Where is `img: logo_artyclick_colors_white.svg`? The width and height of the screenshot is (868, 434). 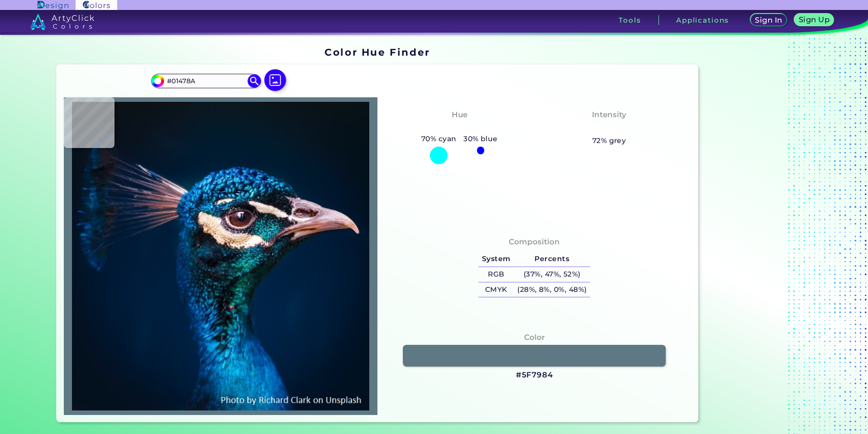 img: logo_artyclick_colors_white.svg is located at coordinates (62, 22).